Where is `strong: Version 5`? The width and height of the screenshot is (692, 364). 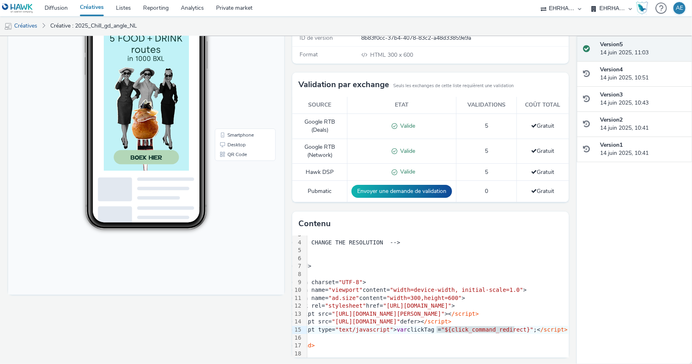 strong: Version 5 is located at coordinates (612, 44).